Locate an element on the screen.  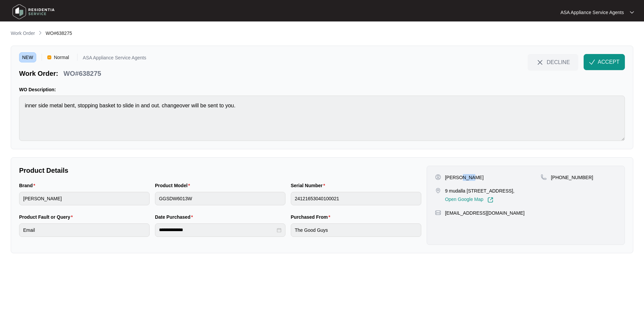
textarea: inner side metal bent, stopping basket to slide in and out. changeover will be sent to you. is located at coordinates (322, 118).